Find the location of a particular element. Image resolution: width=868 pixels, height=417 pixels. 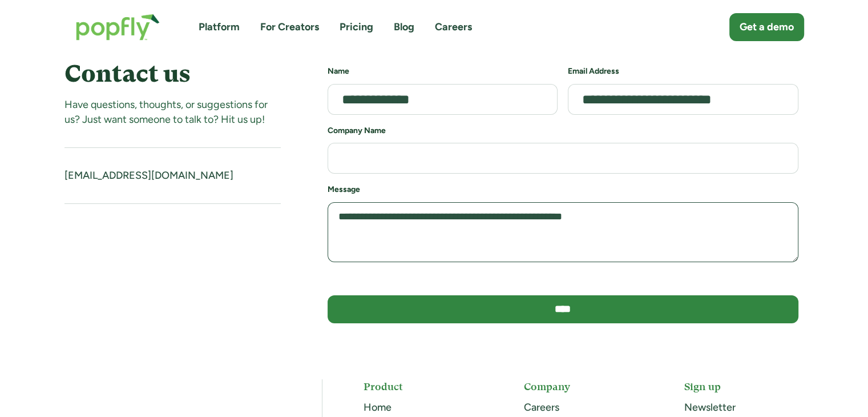

h6: Name is located at coordinates (443, 72).